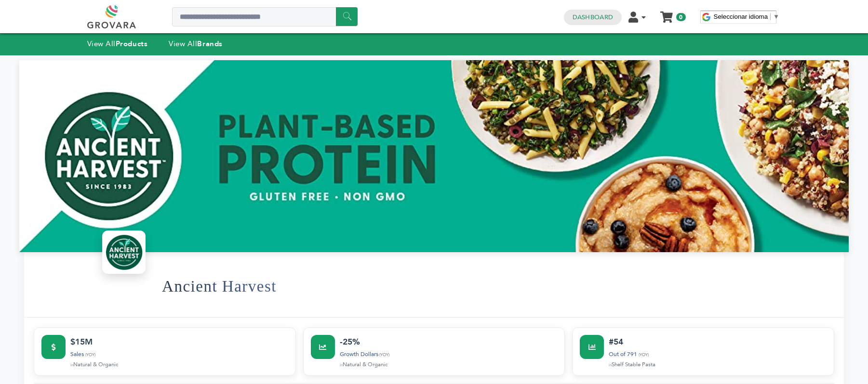 This screenshot has height=384, width=868. What do you see at coordinates (180, 342) in the screenshot?
I see `div: $15M` at bounding box center [180, 342].